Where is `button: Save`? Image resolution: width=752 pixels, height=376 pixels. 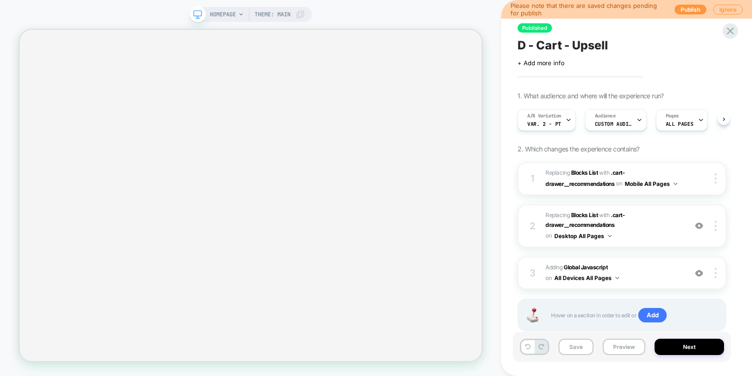
button: Save is located at coordinates (575, 347).